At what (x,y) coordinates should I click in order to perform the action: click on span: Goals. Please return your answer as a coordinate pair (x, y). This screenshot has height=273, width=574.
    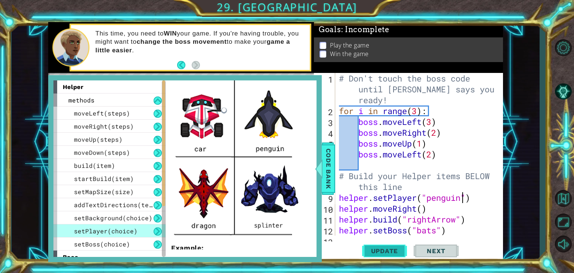
    Looking at the image, I should click on (354, 30).